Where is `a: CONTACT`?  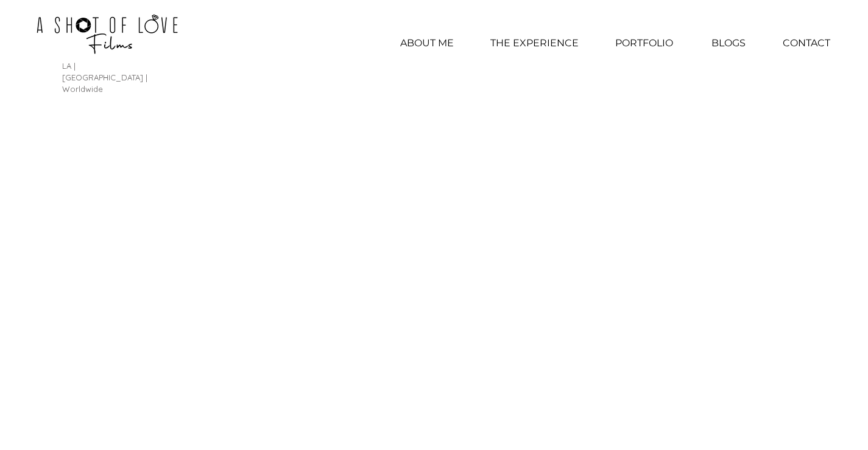
a: CONTACT is located at coordinates (807, 44).